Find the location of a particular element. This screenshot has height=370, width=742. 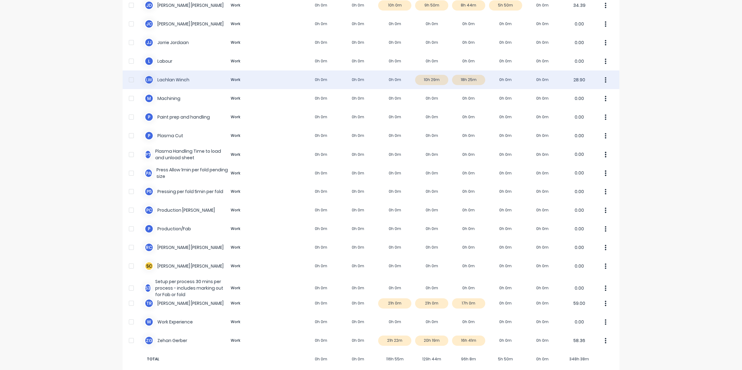

span: TOTAL is located at coordinates (202, 359).